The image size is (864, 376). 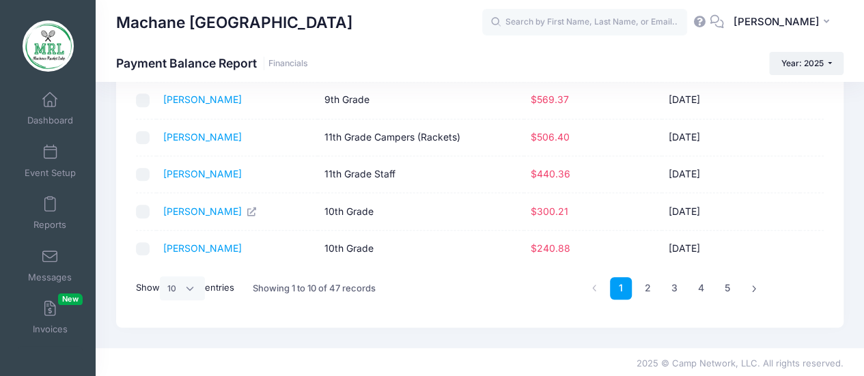 What do you see at coordinates (806, 64) in the screenshot?
I see `button: Year: 2025` at bounding box center [806, 64].